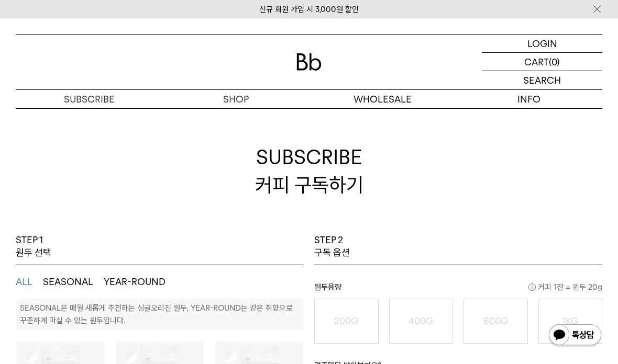 The height and width of the screenshot is (364, 618). What do you see at coordinates (89, 99) in the screenshot?
I see `a: SUBSCRIBE` at bounding box center [89, 99].